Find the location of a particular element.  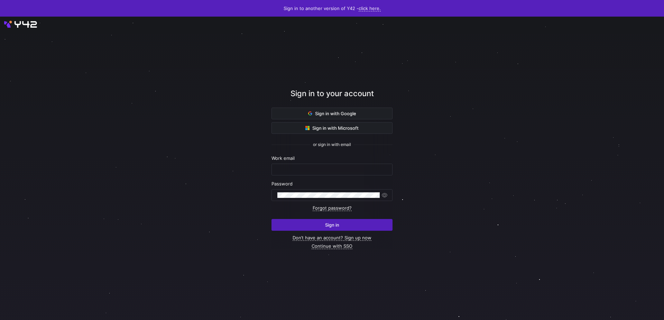

span: Sign in with Microsoft is located at coordinates (332, 128).